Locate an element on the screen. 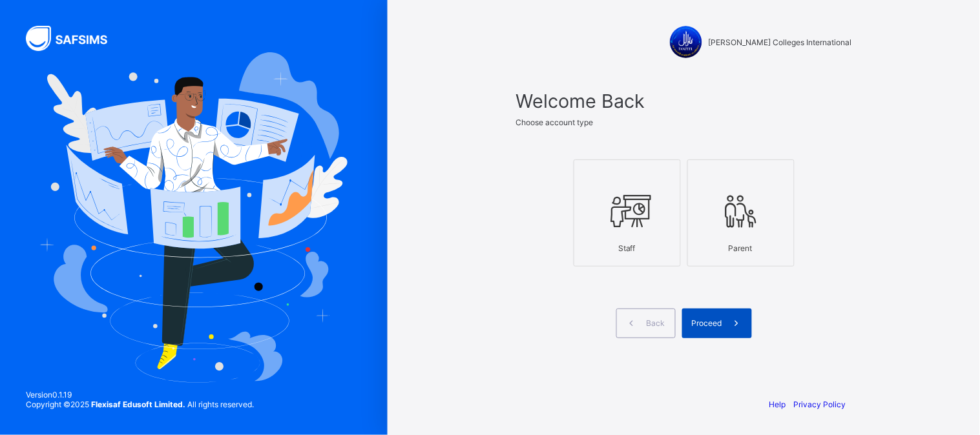 This screenshot has width=980, height=435. span: Copyright © 2025 All rights reserved. is located at coordinates (139, 405).